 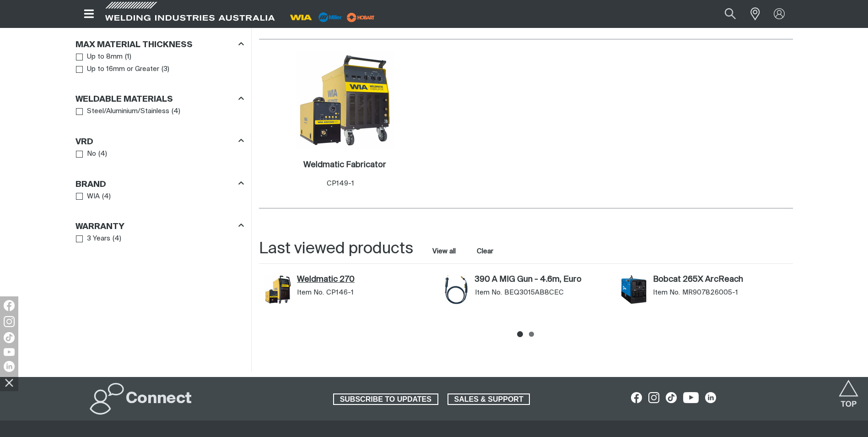 I want to click on h2: Weldmatic Fabricator, so click(x=345, y=165).